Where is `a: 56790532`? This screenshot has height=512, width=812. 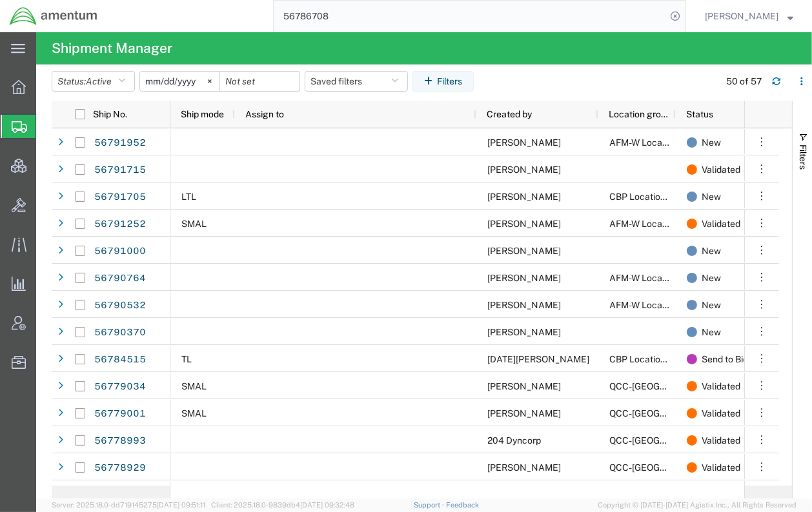
a: 56790532 is located at coordinates (120, 306).